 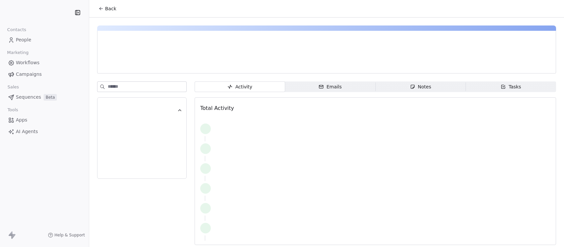 I want to click on a: Workflows, so click(x=44, y=62).